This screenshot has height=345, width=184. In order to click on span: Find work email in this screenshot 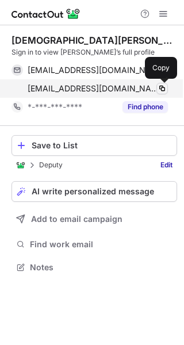, I will do `click(101, 245)`.